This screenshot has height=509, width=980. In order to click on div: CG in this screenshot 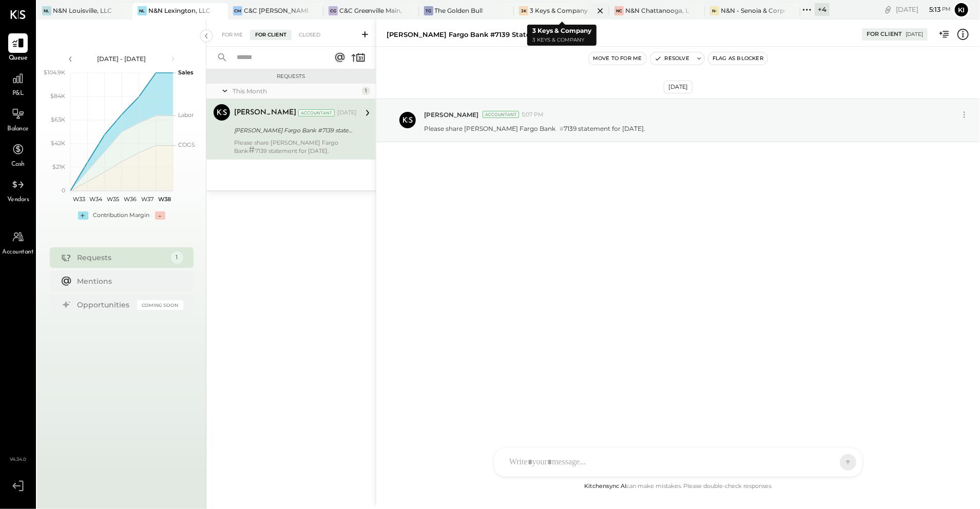, I will do `click(333, 11)`.